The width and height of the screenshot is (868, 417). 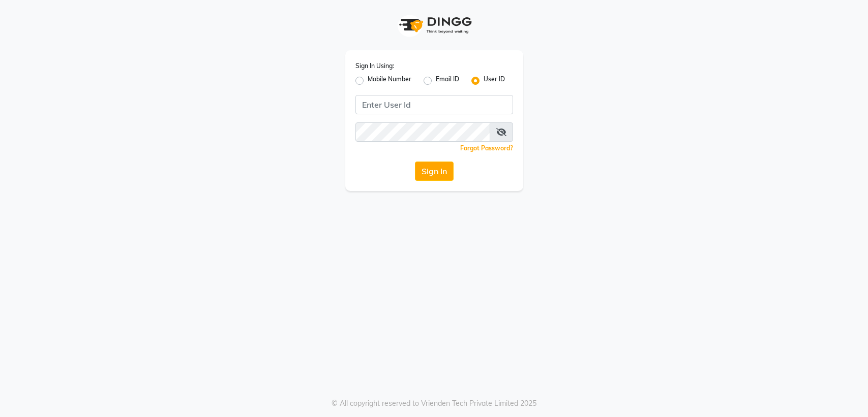 I want to click on a: Forgot Password?, so click(x=487, y=148).